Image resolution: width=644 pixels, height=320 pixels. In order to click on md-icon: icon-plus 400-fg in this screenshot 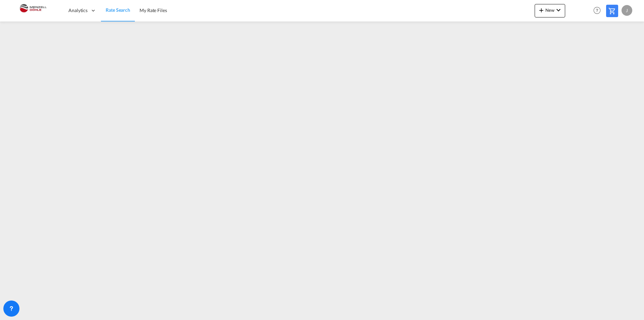, I will do `click(541, 10)`.